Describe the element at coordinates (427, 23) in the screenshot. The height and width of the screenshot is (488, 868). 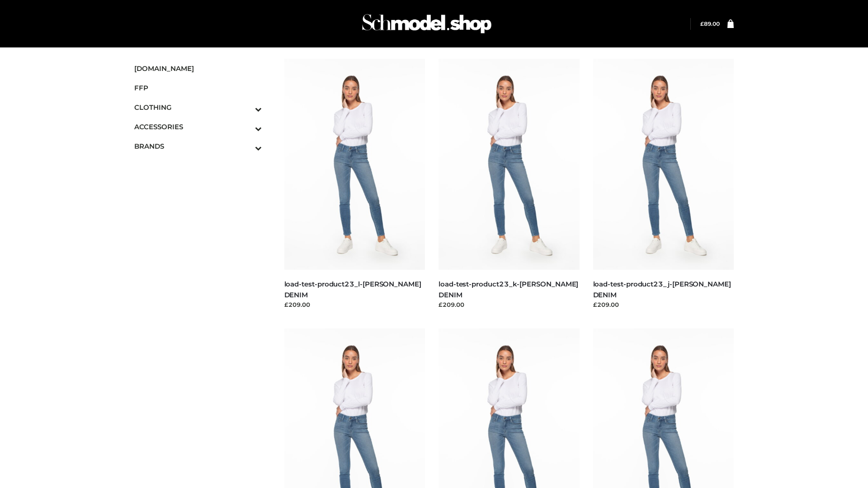
I see `a: Schmodel Admin 964` at that location.